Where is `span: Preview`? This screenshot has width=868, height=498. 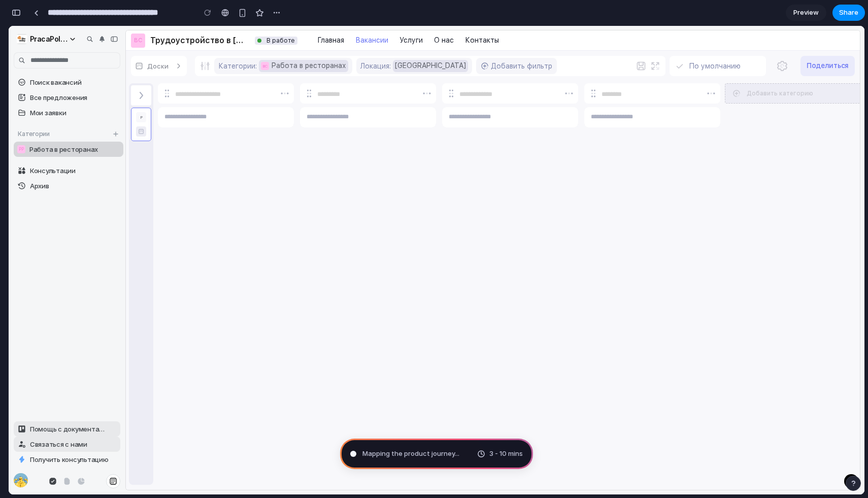
span: Preview is located at coordinates (806, 13).